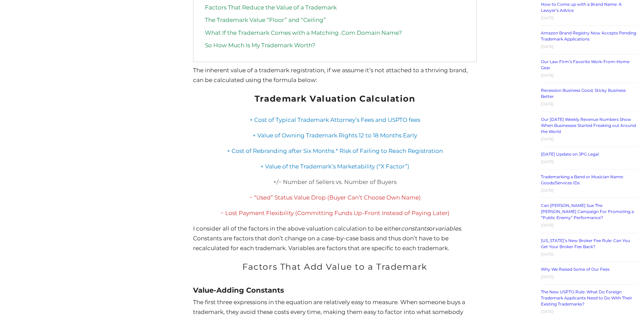  I want to click on strong: Trademark Valuation Calculation, so click(335, 98).